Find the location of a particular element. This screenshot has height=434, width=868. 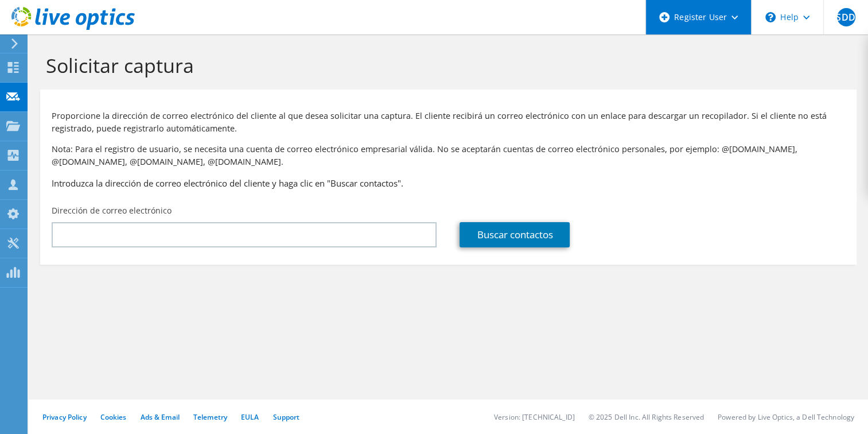

a: Support is located at coordinates (286, 417).